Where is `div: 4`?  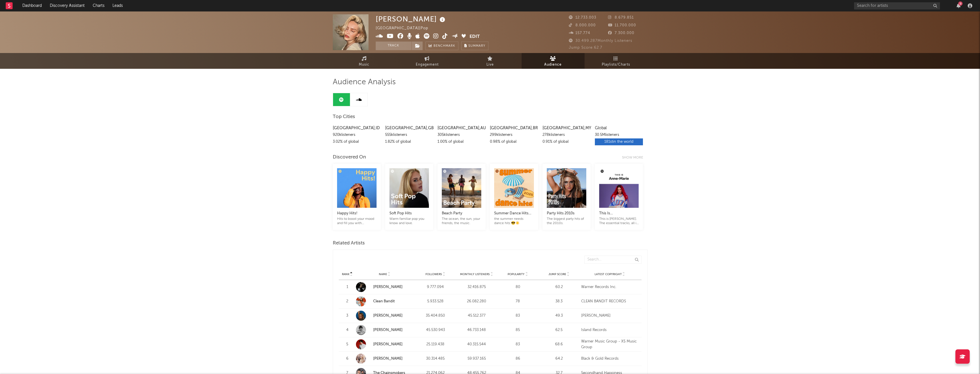 div: 4 is located at coordinates (348, 330).